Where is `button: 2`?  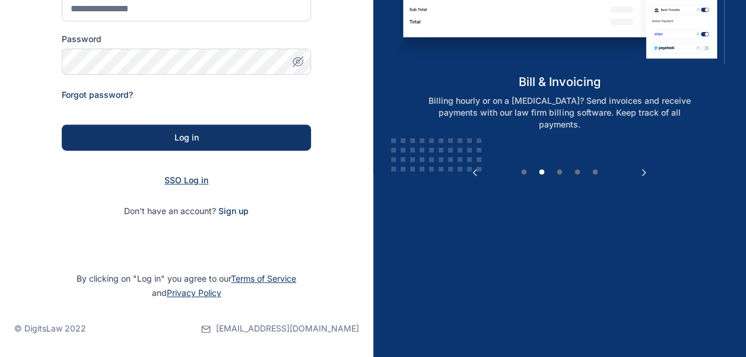 button: 2 is located at coordinates (542, 173).